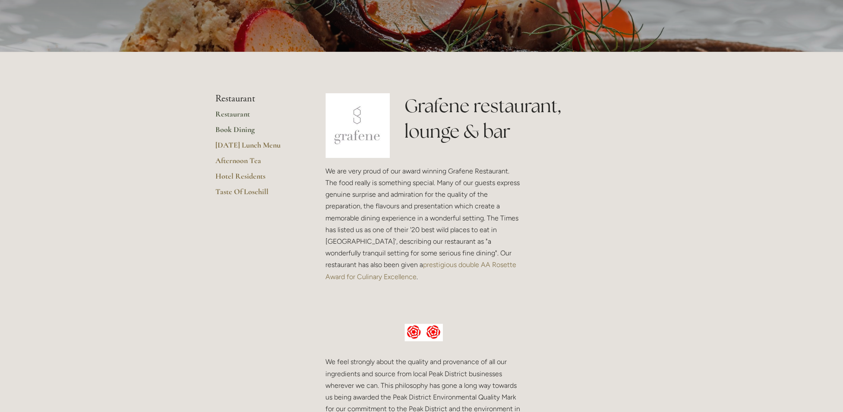 The image size is (843, 412). I want to click on li: Restaurant, so click(256, 99).